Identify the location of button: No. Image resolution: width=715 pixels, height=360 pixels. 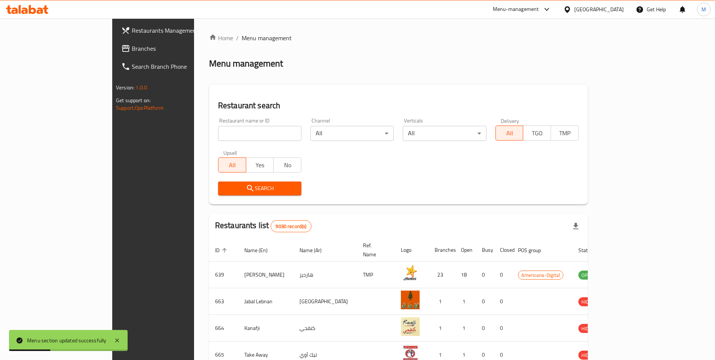
(287, 165).